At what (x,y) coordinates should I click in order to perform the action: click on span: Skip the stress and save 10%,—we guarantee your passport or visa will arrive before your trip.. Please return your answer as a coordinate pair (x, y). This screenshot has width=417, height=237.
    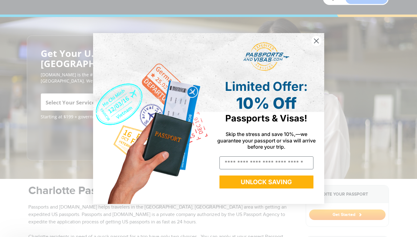
    Looking at the image, I should click on (267, 140).